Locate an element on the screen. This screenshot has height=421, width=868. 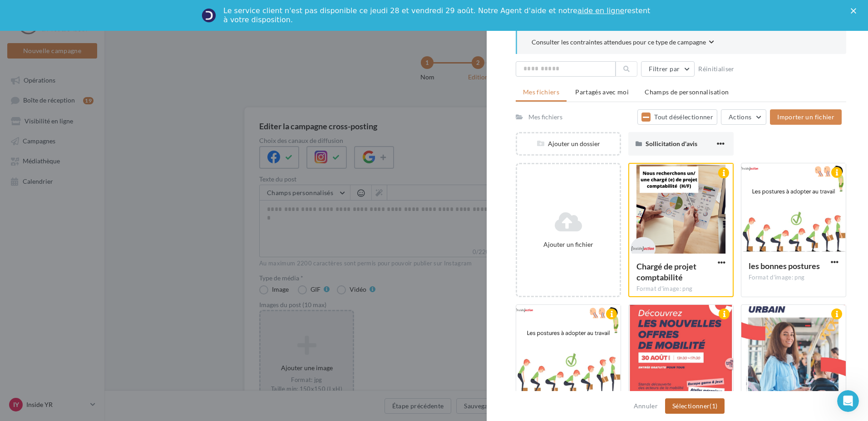
button: Actions is located at coordinates (744, 117).